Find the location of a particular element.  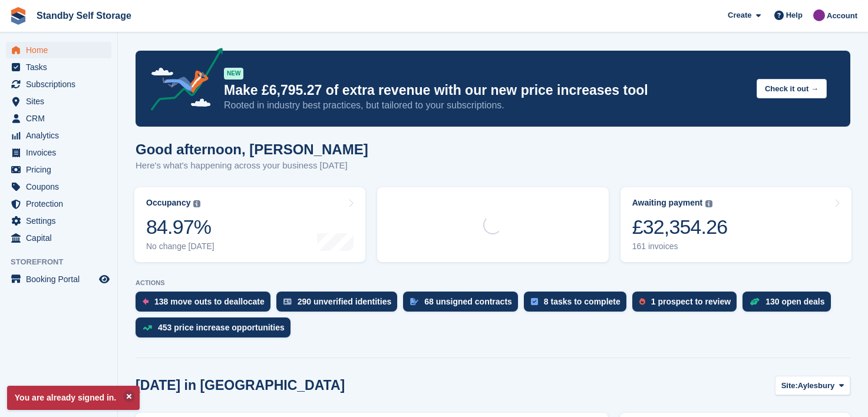

img: prospect-51fa495bee0391a8d652442698ab0144808aea92771e9ea1ae160a38d050c398.svg is located at coordinates (642, 301).